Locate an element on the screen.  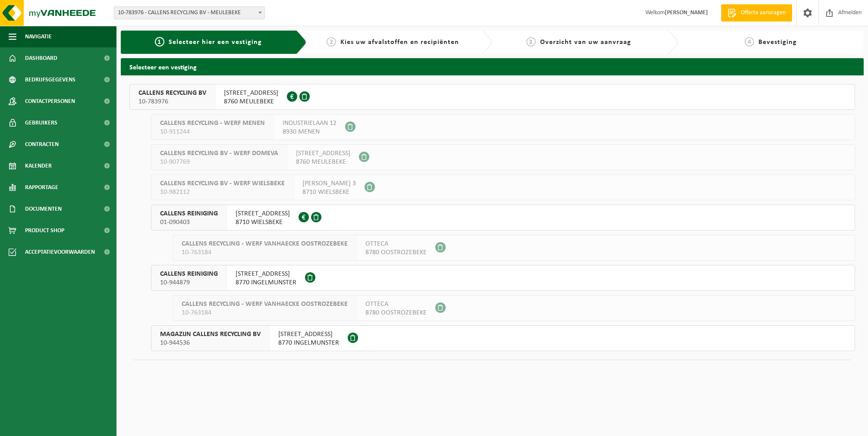
span: Documenten is located at coordinates (43, 209).